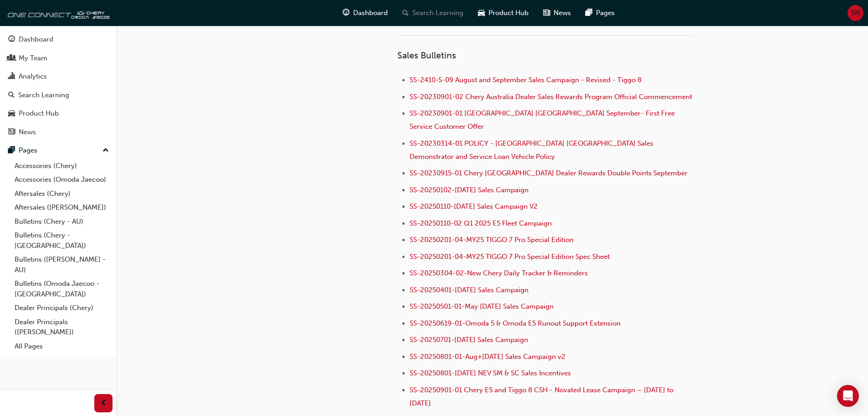  What do you see at coordinates (436, 390) in the screenshot?
I see `a: SS-20250901-01` at bounding box center [436, 390].